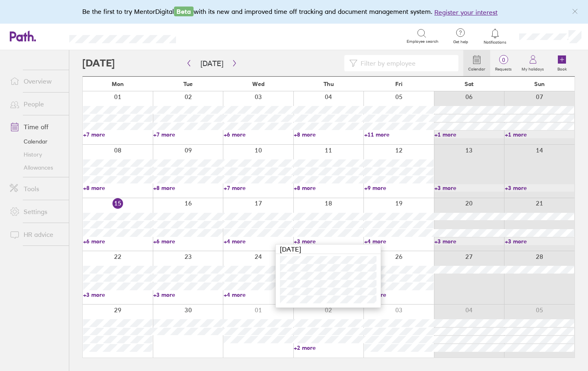 The height and width of the screenshot is (371, 588). I want to click on a: +9 more, so click(399, 188).